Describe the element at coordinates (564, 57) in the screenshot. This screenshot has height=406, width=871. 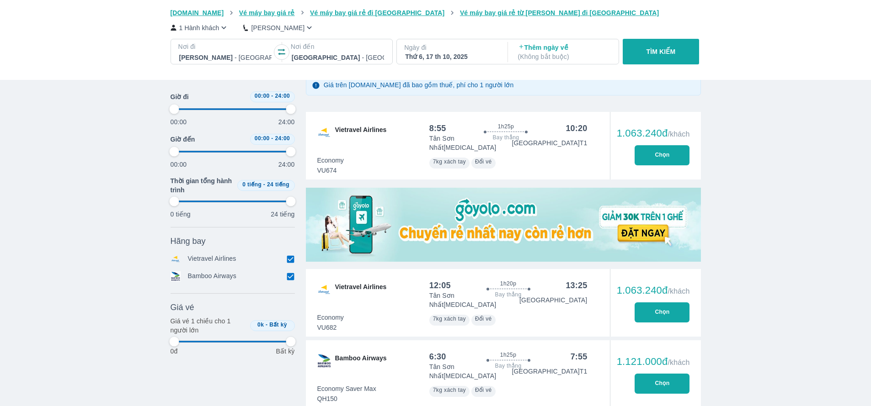
I see `p: ( Không bắt buộc )` at that location.